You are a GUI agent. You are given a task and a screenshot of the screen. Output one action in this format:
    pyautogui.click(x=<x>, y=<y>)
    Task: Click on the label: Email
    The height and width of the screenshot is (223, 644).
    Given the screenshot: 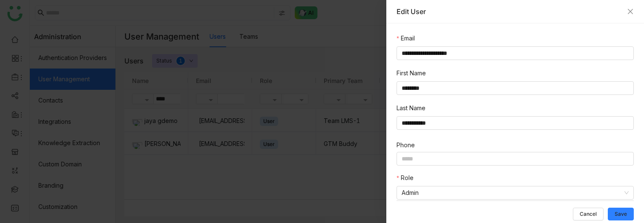 What is the action you would take?
    pyautogui.click(x=405, y=38)
    